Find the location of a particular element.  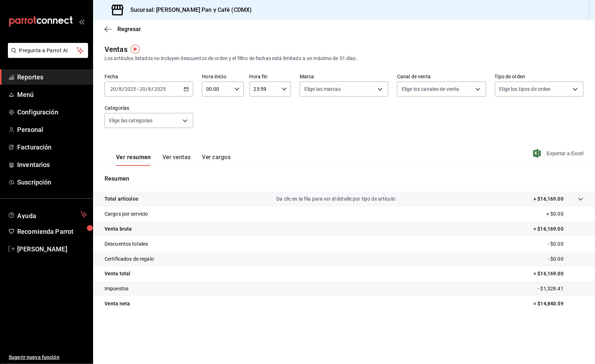

span: Sugerir nueva función is located at coordinates (48, 357).